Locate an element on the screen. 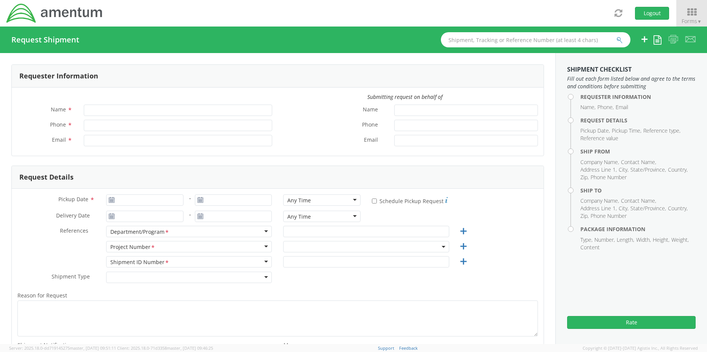 The height and width of the screenshot is (352, 707). li: Content is located at coordinates (589, 247).